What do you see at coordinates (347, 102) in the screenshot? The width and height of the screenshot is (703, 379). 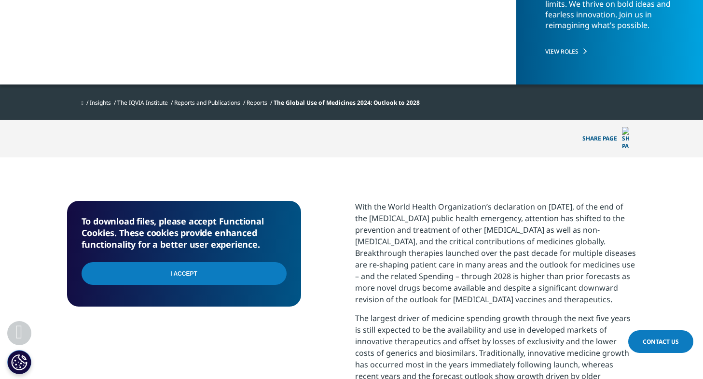 I see `span: The Global Use of Medicines 2024: Outlook to 2028` at bounding box center [347, 102].